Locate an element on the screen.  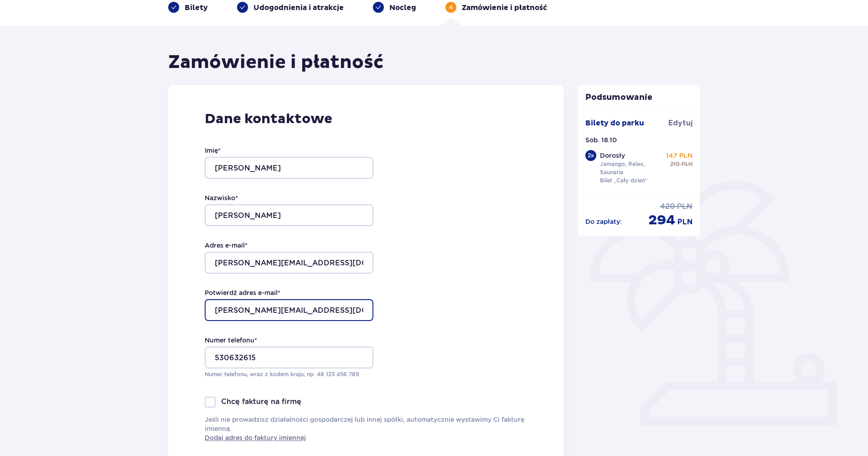
label: Imię * is located at coordinates (212, 150).